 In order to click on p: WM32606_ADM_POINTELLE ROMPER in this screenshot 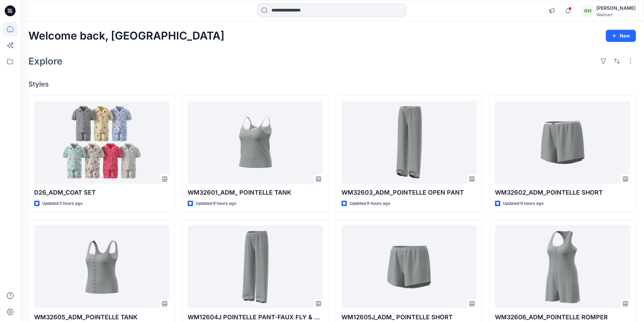, I will do `click(563, 317)`.